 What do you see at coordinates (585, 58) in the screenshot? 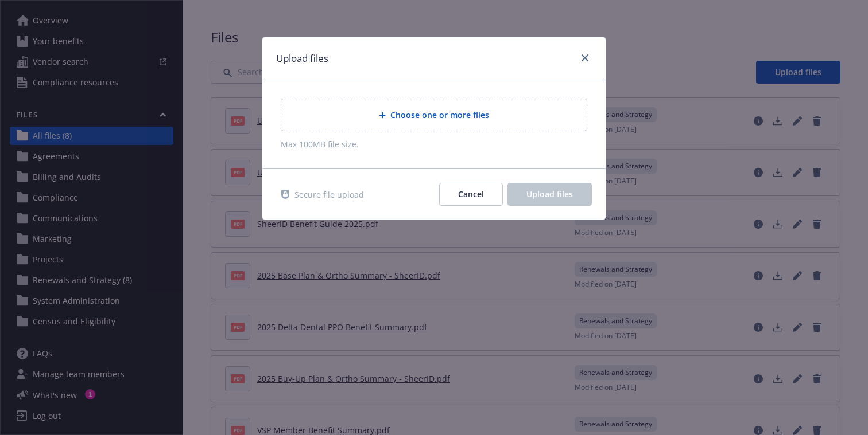
I see `a: close` at bounding box center [585, 58].